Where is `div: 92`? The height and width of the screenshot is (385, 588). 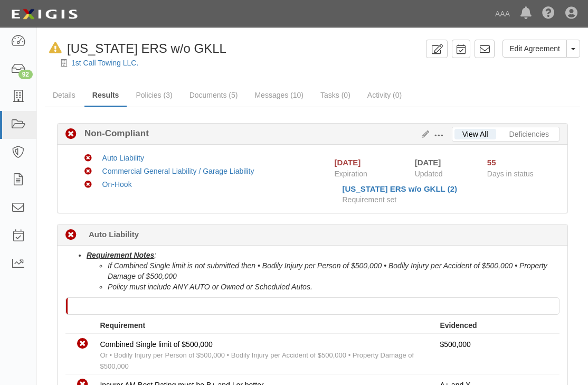
div: 92 is located at coordinates (25, 74).